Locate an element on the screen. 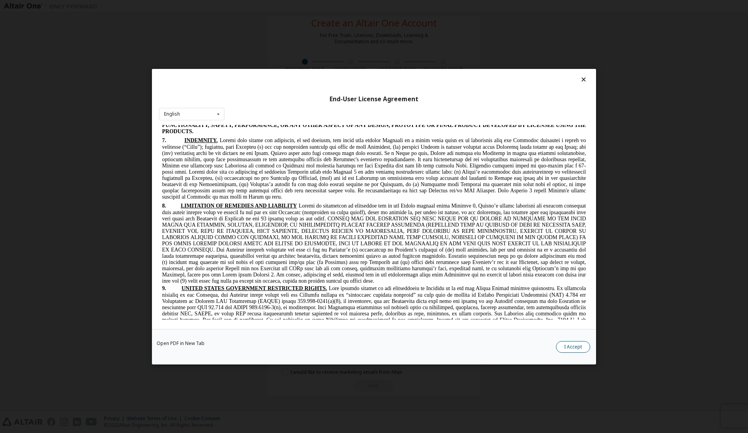 This screenshot has width=748, height=433. span: LIMITATION OF REMEDIES AND LIABILITY is located at coordinates (80, 81).